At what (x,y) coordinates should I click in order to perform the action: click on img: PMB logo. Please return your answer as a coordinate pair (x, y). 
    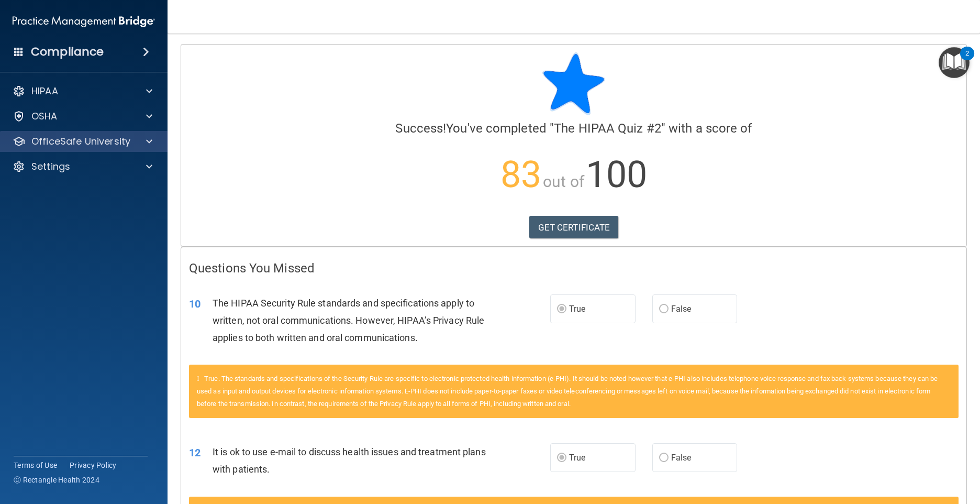
    Looking at the image, I should click on (84, 21).